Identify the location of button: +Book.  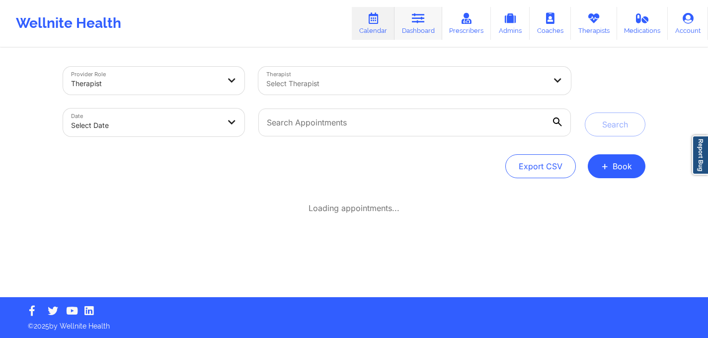
(617, 166).